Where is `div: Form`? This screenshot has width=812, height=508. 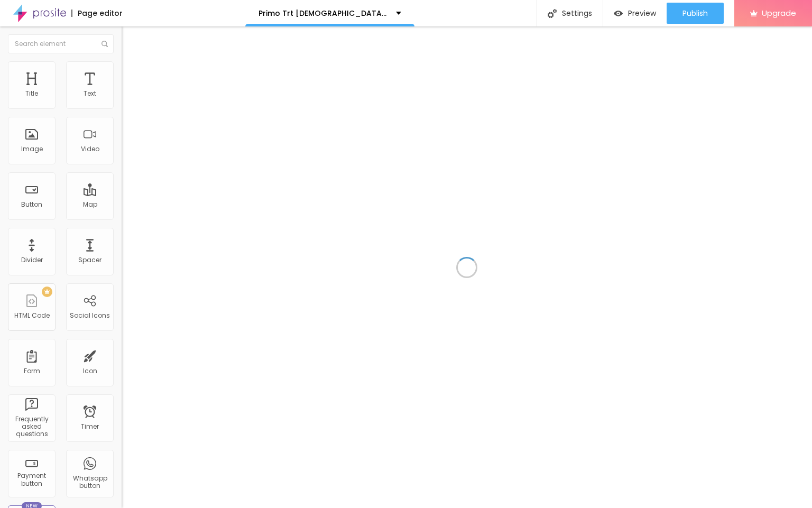 div: Form is located at coordinates (32, 371).